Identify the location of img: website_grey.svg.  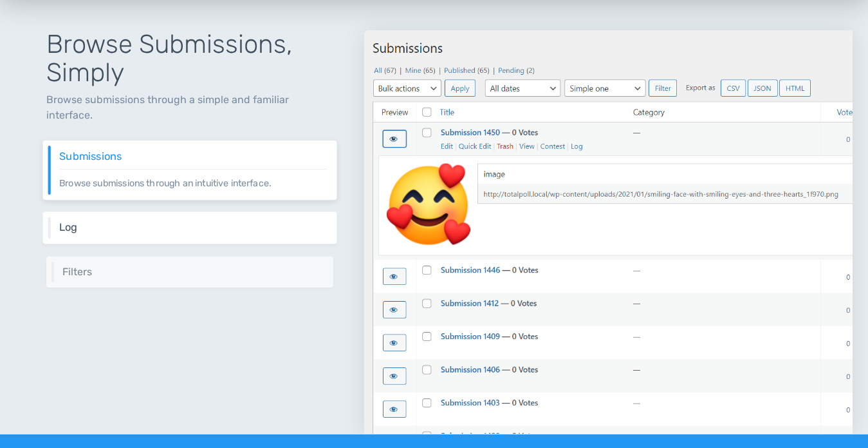
(25, 39).